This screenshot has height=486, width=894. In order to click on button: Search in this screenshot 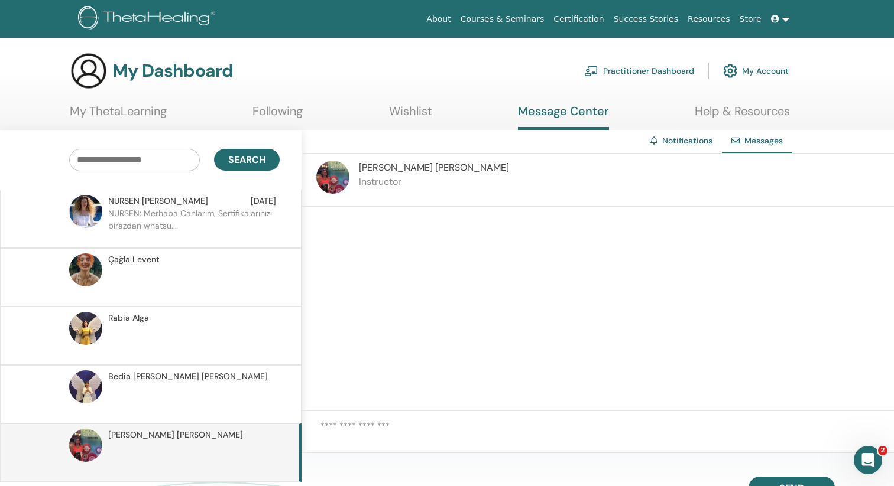, I will do `click(246, 160)`.